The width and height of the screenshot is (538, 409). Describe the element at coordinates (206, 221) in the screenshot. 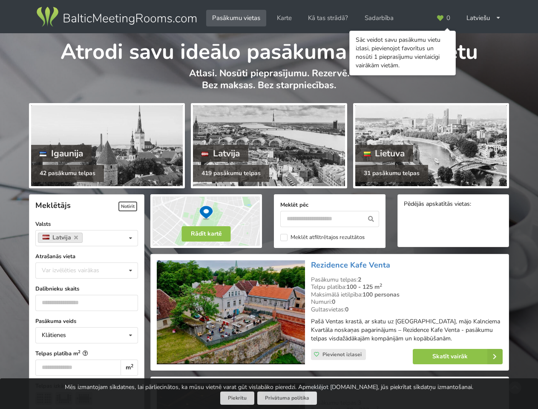

I see `img: Rādīt kartē` at that location.